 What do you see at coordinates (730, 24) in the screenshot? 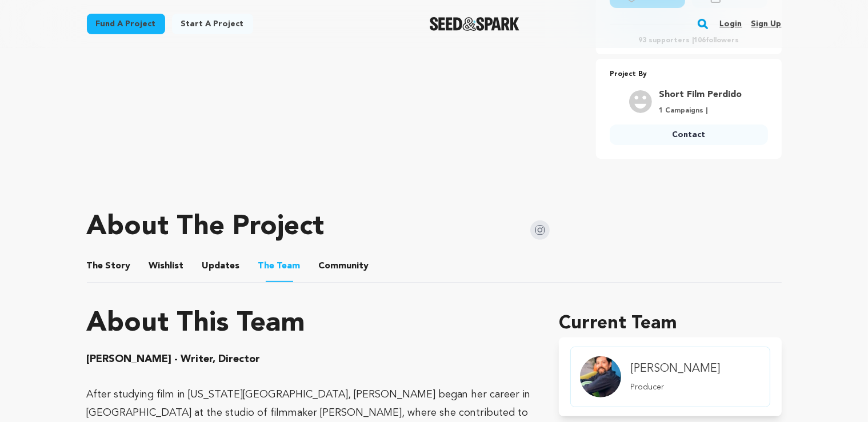
I see `a: Login` at bounding box center [730, 24].